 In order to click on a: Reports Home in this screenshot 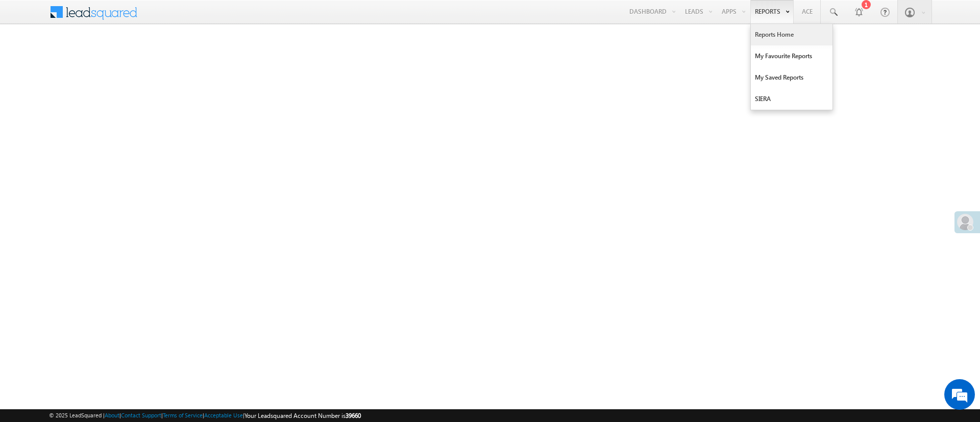, I will do `click(792, 35)`.